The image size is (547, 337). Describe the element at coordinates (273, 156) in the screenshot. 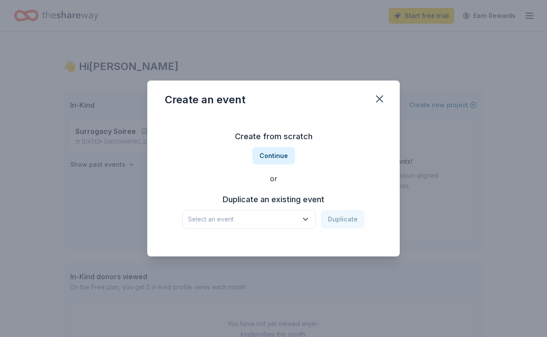

I see `button: Continue` at that location.